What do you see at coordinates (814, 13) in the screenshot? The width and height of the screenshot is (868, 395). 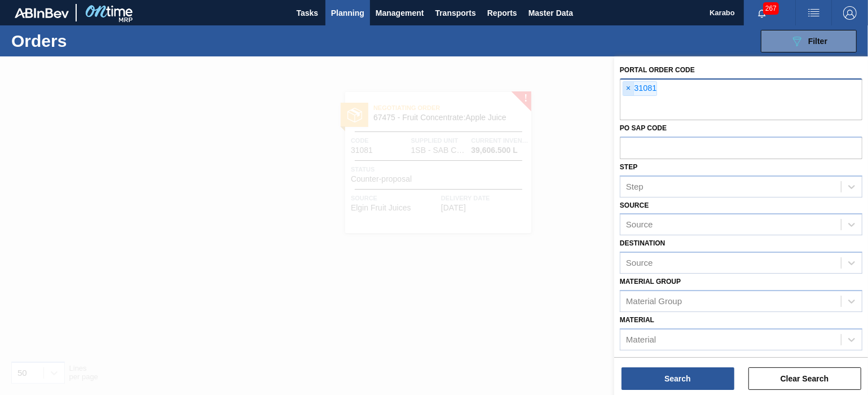 I see `img: userActions` at bounding box center [814, 13].